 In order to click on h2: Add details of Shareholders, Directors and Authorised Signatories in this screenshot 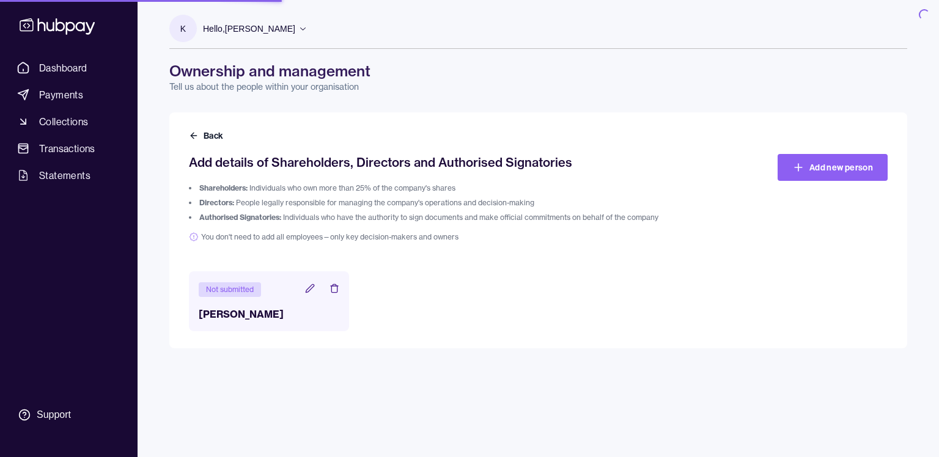, I will do `click(451, 163)`.